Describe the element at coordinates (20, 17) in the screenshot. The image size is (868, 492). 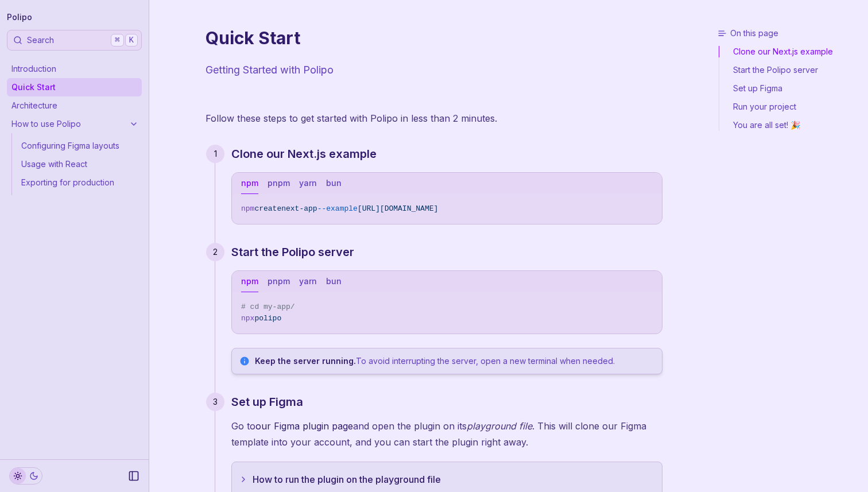
I see `a: Polipo` at that location.